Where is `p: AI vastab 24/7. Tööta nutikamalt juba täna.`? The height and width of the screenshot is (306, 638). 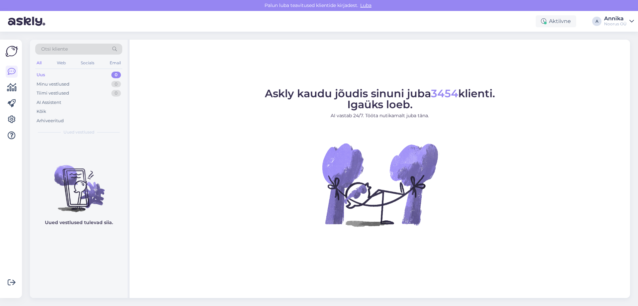 p: AI vastab 24/7. Tööta nutikamalt juba täna. is located at coordinates (380, 115).